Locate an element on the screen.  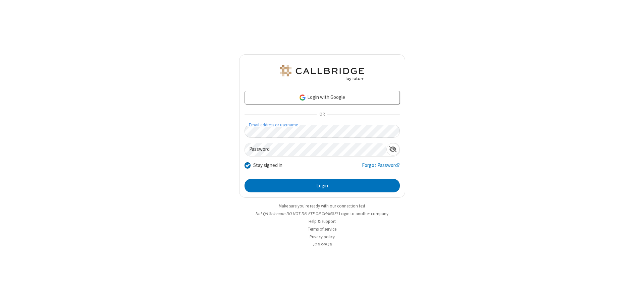
input: Email address or username is located at coordinates (322, 131).